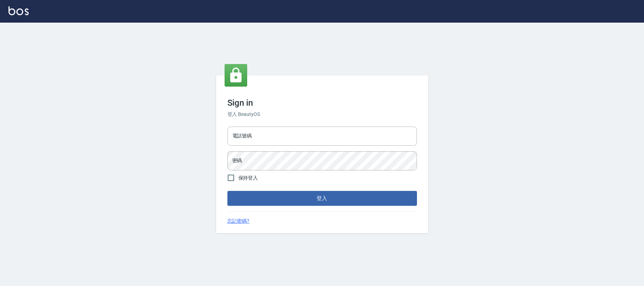  Describe the element at coordinates (19, 10) in the screenshot. I see `img: Logo` at that location.